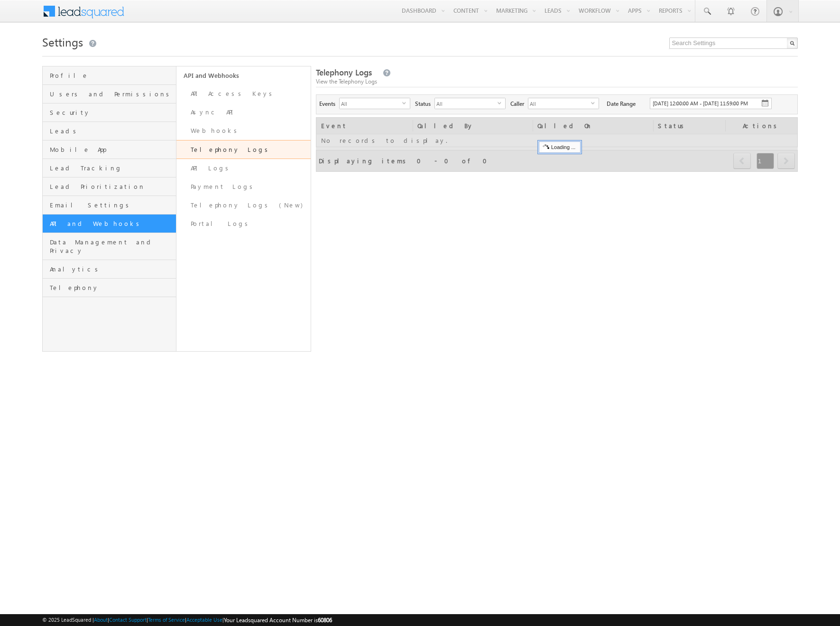  I want to click on span: Status, so click(424, 103).